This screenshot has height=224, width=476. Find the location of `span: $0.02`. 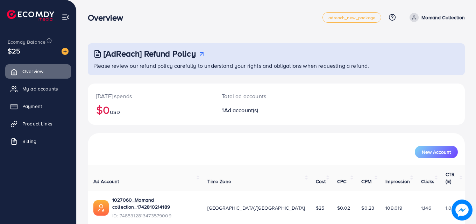

span: $0.02 is located at coordinates (344, 208).